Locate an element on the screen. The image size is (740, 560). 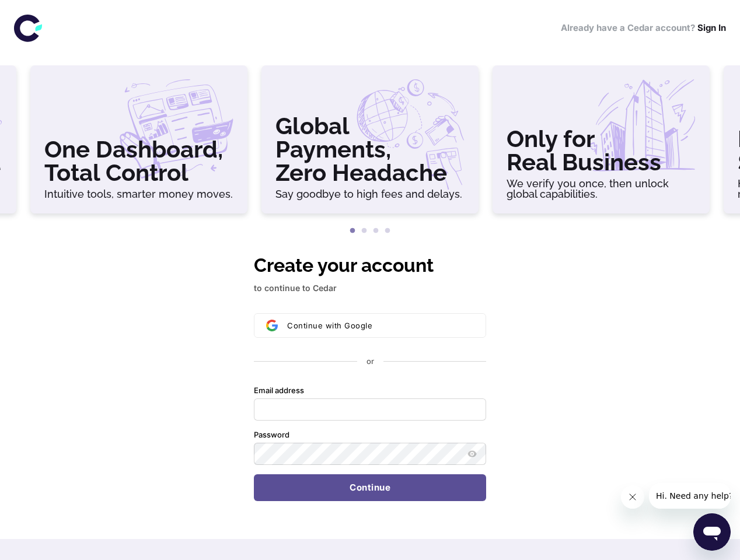
button: Continue is located at coordinates (370, 488).